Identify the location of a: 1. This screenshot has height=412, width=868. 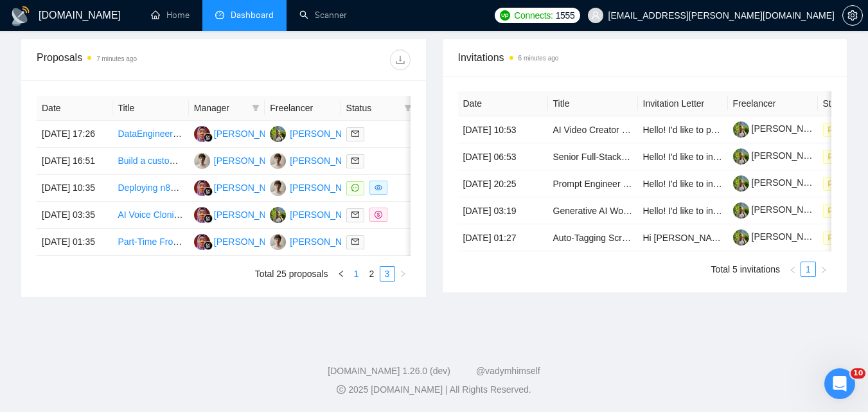
(808, 269).